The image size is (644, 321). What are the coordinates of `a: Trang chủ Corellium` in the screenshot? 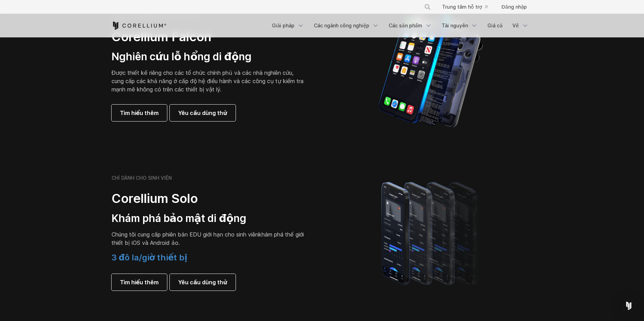 It's located at (139, 26).